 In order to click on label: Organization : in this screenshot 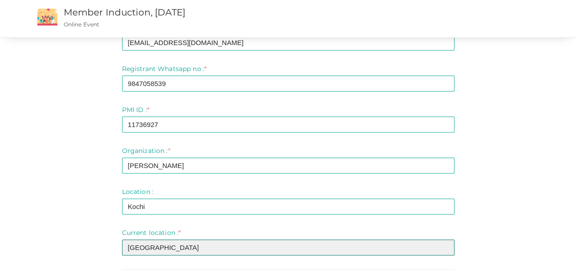, I will do `click(146, 151)`.